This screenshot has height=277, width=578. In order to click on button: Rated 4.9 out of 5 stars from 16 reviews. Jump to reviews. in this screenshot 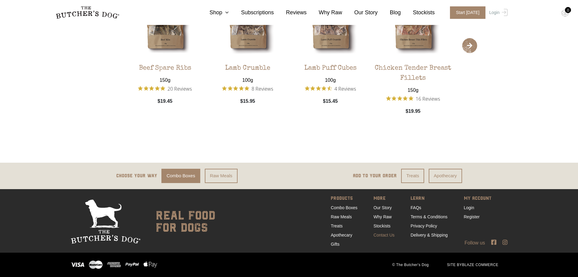, I will do `click(413, 98)`.